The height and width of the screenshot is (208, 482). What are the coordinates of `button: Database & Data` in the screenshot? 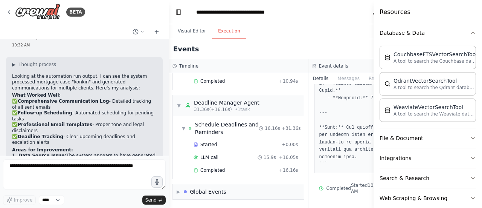 It's located at (428, 33).